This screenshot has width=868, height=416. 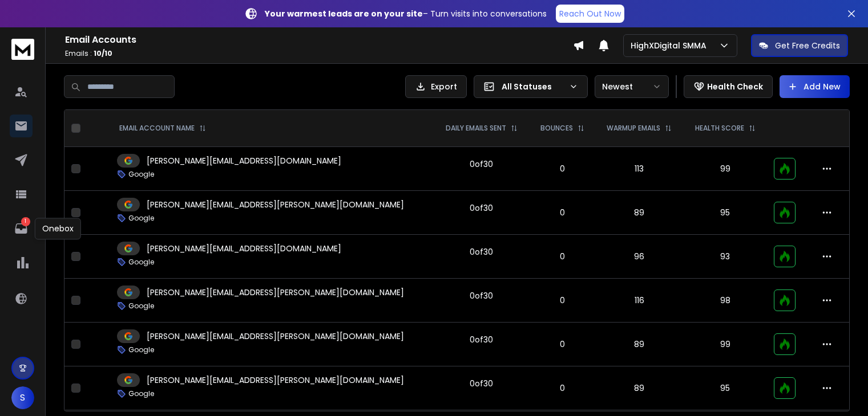 I want to click on strong: Your warmest leads are on your site, so click(x=343, y=14).